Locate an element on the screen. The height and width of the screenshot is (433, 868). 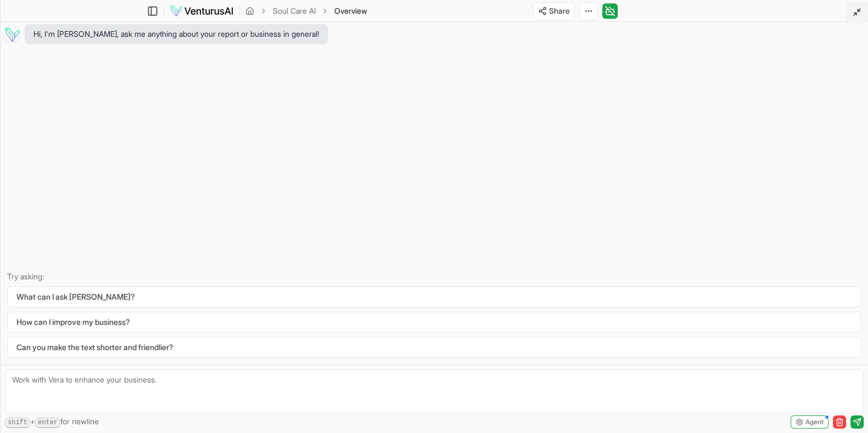
span: Overview is located at coordinates (351, 11).